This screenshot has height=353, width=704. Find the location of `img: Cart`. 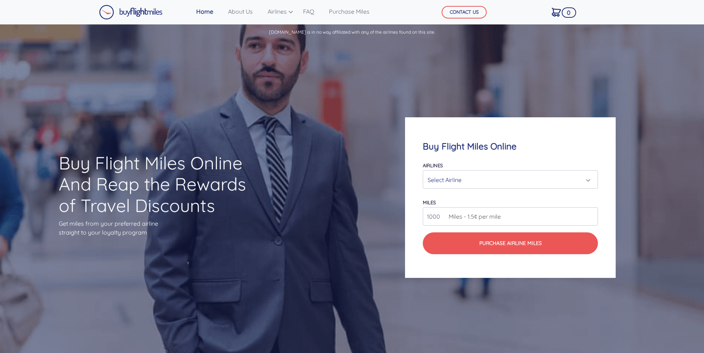

img: Cart is located at coordinates (556, 12).